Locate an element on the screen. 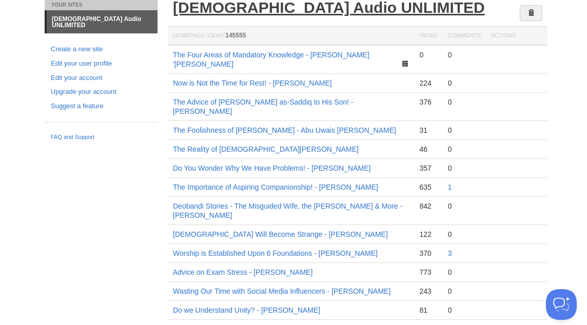  a: Edit your account is located at coordinates (101, 78).